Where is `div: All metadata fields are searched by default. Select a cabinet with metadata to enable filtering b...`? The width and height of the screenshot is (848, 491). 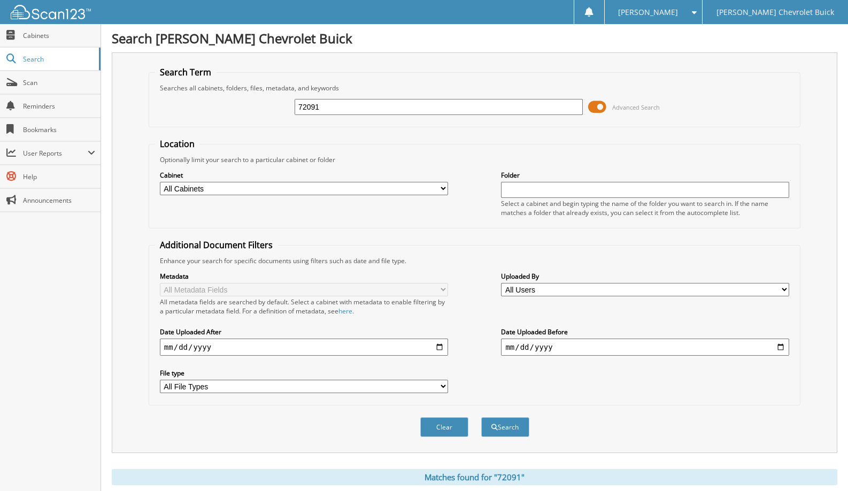 div: All metadata fields are searched by default. Select a cabinet with metadata to enable filtering b... is located at coordinates (304, 306).